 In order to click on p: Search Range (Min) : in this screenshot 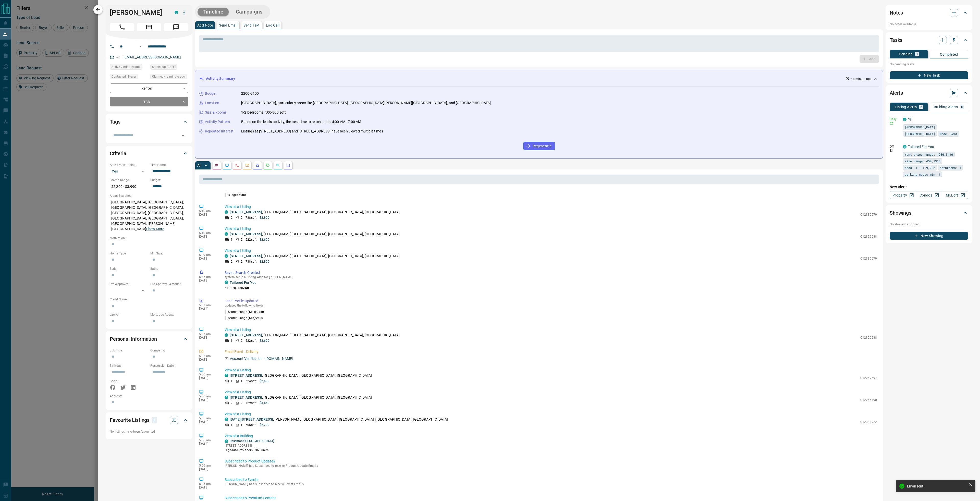, I will do `click(244, 318)`.